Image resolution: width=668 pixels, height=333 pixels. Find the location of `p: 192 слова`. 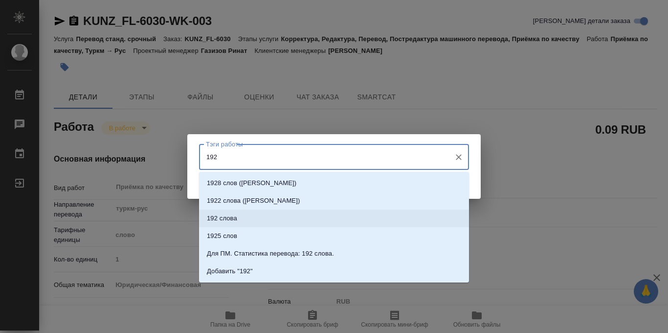

p: 192 слова is located at coordinates (222, 218).